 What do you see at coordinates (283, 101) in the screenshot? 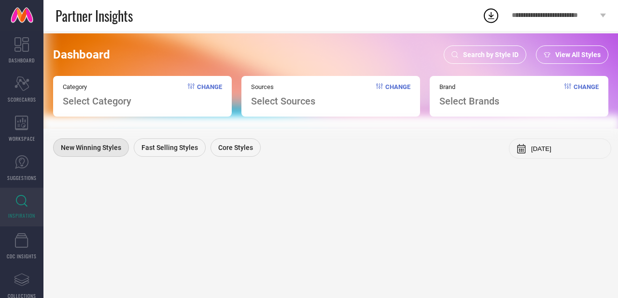
I see `span: Select Sources` at bounding box center [283, 101].